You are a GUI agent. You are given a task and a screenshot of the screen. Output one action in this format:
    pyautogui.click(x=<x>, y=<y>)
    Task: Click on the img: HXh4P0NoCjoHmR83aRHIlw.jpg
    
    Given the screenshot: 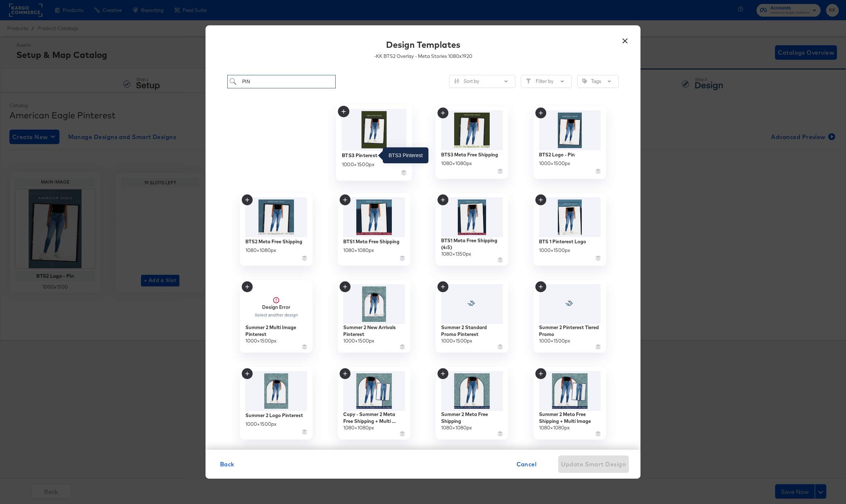 What is the action you would take?
    pyautogui.click(x=472, y=130)
    